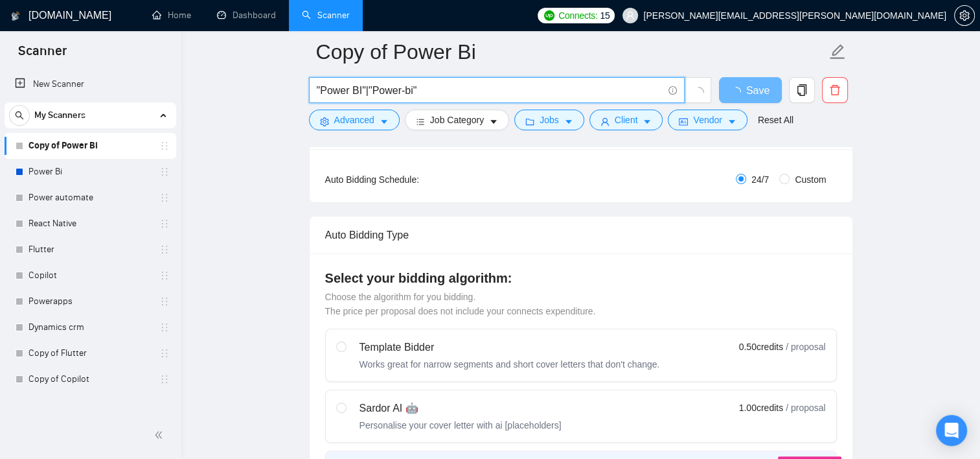  What do you see at coordinates (835, 90) in the screenshot?
I see `button: delete` at bounding box center [835, 90].